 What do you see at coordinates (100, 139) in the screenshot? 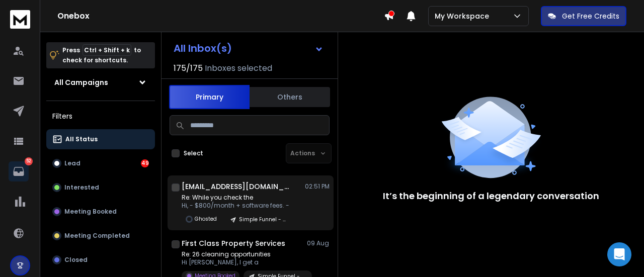
I see `button: All Status` at bounding box center [100, 139].